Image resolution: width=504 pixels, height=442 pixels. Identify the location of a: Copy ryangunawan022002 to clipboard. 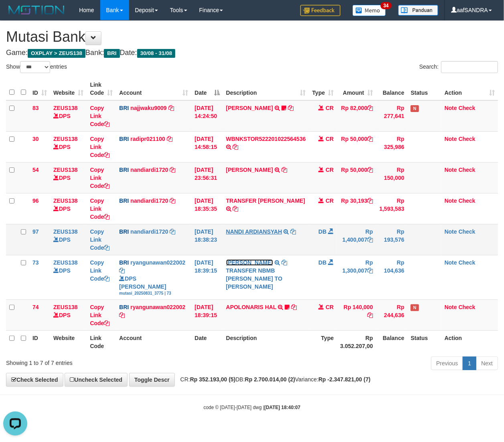
(122, 271).